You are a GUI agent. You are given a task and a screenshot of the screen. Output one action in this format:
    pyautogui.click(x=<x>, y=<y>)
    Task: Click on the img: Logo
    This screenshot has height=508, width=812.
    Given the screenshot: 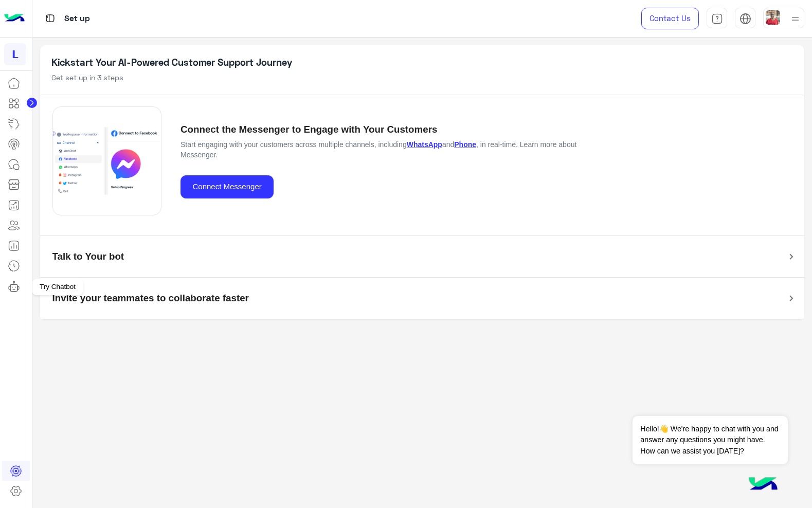 What is the action you would take?
    pyautogui.click(x=14, y=18)
    